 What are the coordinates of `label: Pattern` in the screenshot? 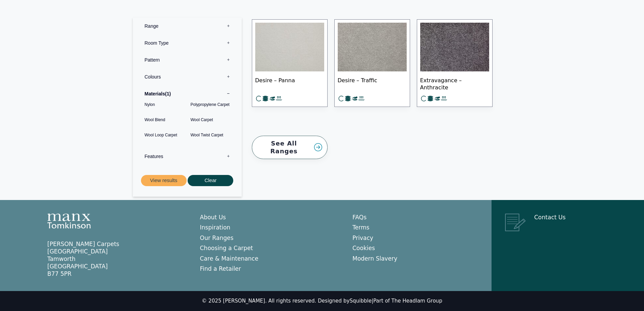 It's located at (187, 60).